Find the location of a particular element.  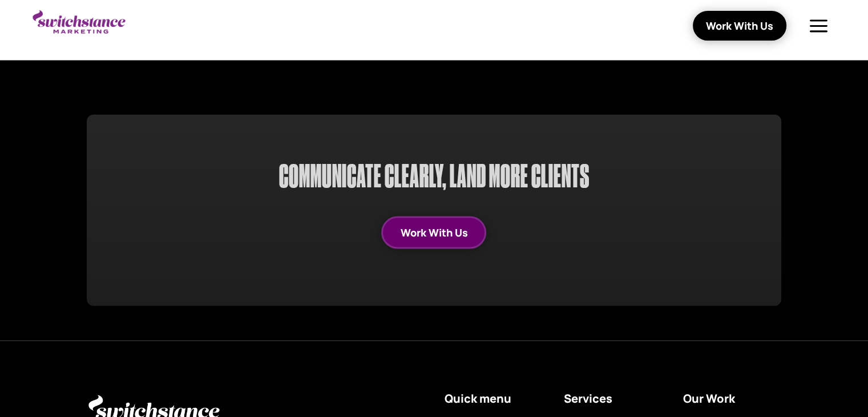

h3: Our Work is located at coordinates (731, 401).